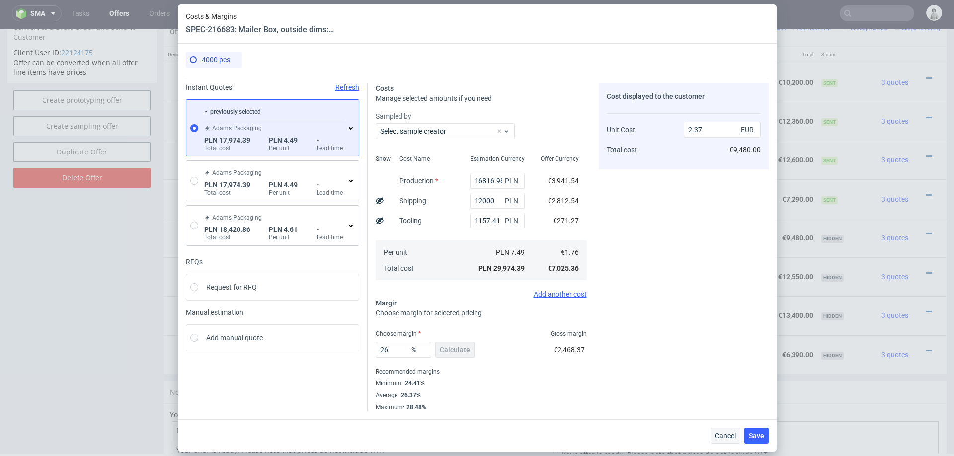 The image size is (954, 456). What do you see at coordinates (413, 201) in the screenshot?
I see `label: Shipping` at bounding box center [413, 201].